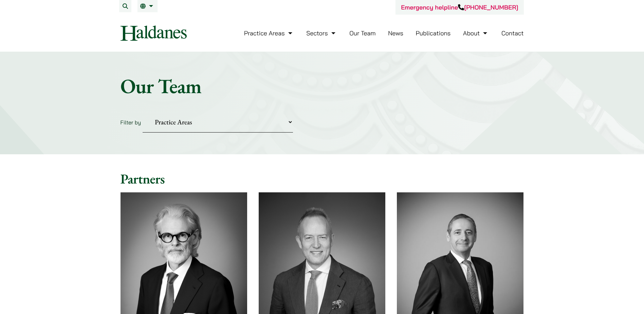 This screenshot has height=314, width=644. Describe the element at coordinates (153, 33) in the screenshot. I see `img: Logo of Haldanes` at that location.